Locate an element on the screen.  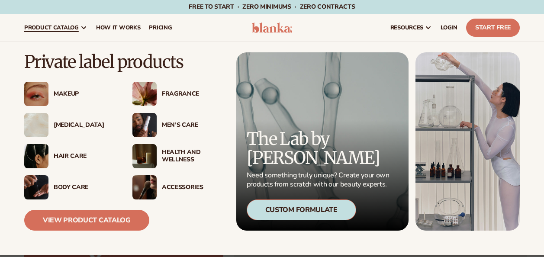
span: product catalog is located at coordinates (51, 28).